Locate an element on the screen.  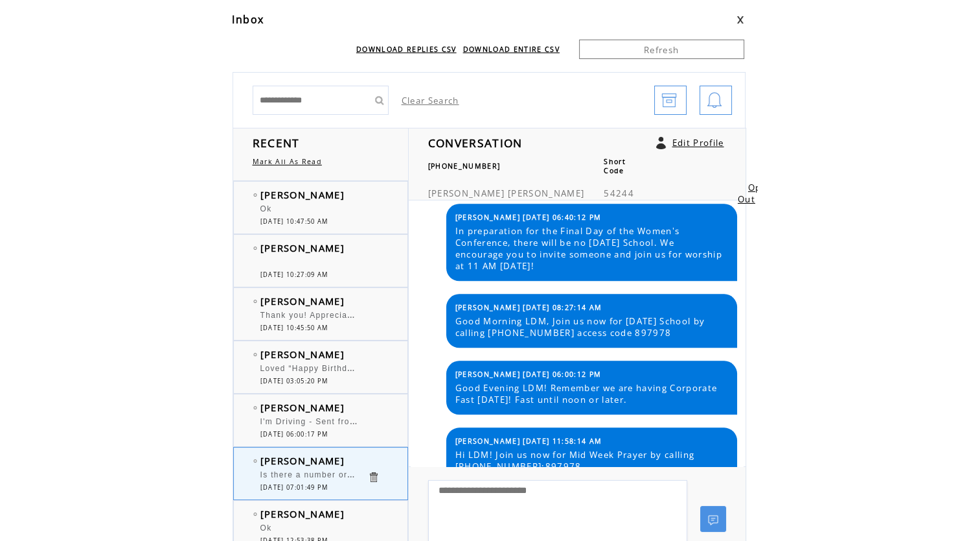
a: DOWNLOAD ENTIRE CSV is located at coordinates (511, 50).